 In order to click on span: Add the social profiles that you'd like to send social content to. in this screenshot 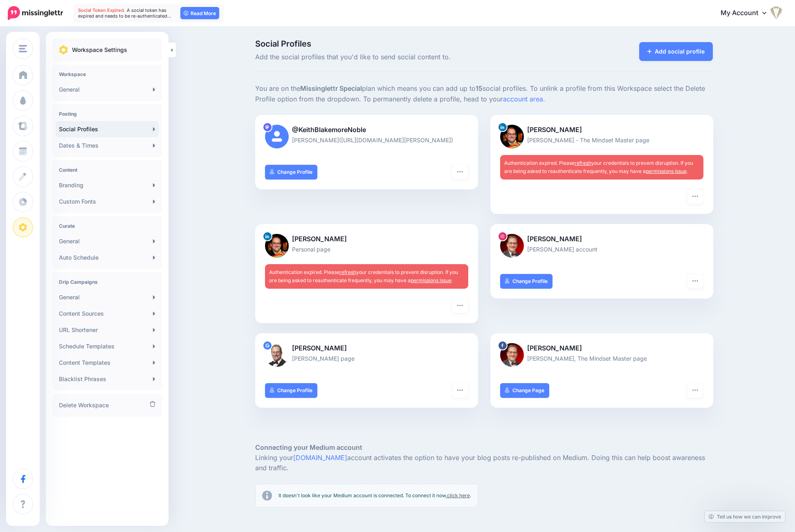, I will do `click(406, 58)`.